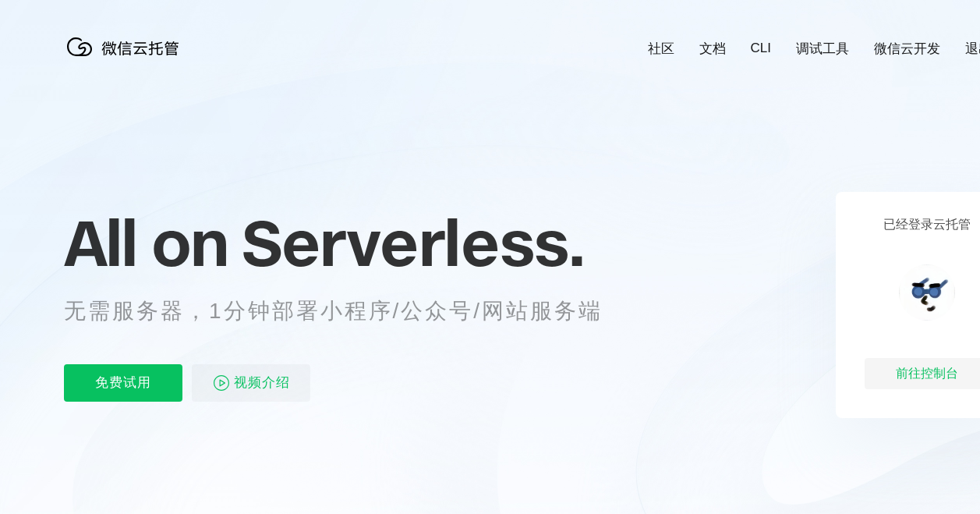 This screenshot has height=514, width=980. What do you see at coordinates (662, 48) in the screenshot?
I see `a: 社区` at bounding box center [662, 48].